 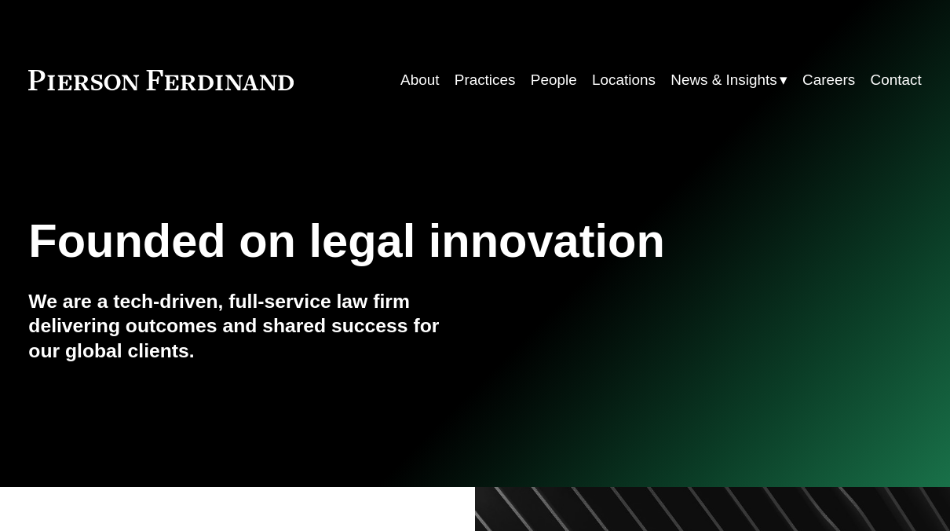 I want to click on a: About, so click(x=419, y=80).